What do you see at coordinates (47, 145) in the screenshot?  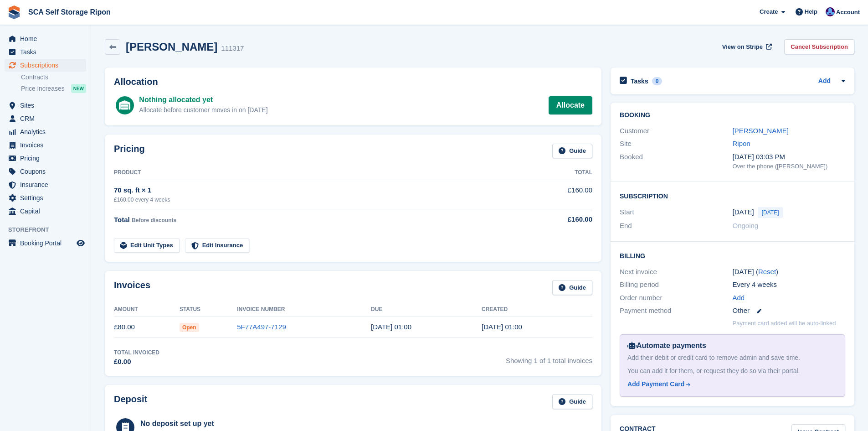 I see `span: Invoices` at bounding box center [47, 145].